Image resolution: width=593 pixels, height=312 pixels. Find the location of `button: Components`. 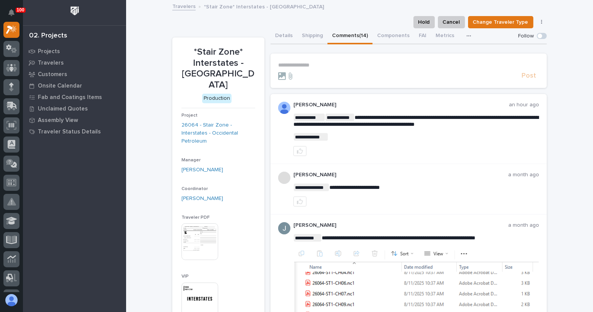

button: Components is located at coordinates (393, 36).